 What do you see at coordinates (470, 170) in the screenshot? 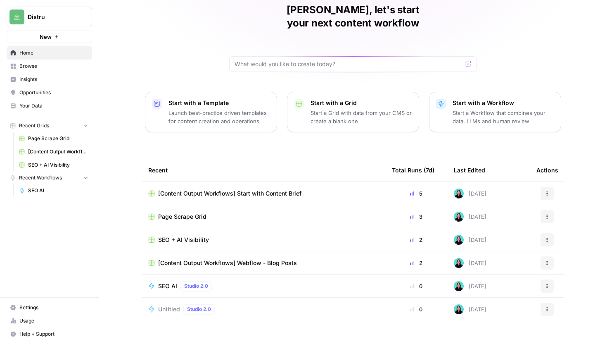
I see `div: Last Edited` at bounding box center [470, 170].